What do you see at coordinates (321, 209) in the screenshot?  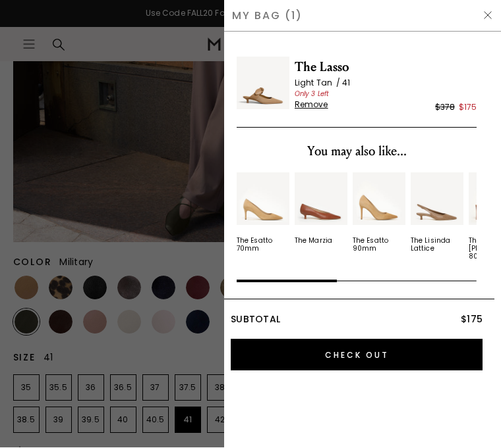 I see `a: The Marzia` at bounding box center [321, 209].